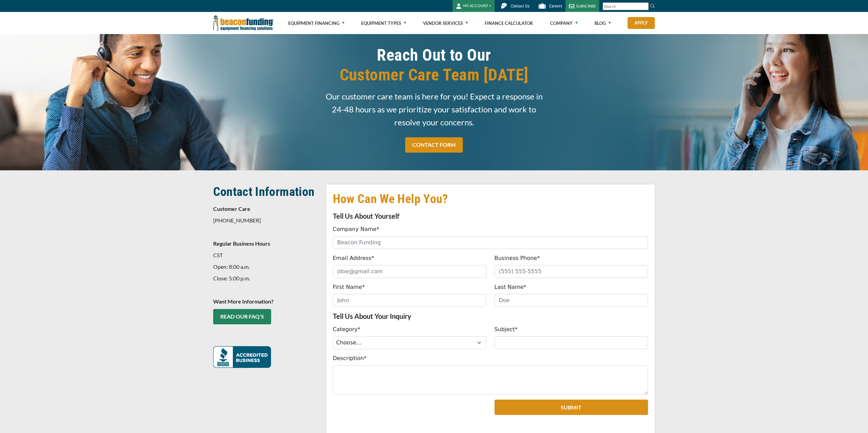 The height and width of the screenshot is (433, 868). I want to click on input: jdoe@gmail.com, so click(409, 272).